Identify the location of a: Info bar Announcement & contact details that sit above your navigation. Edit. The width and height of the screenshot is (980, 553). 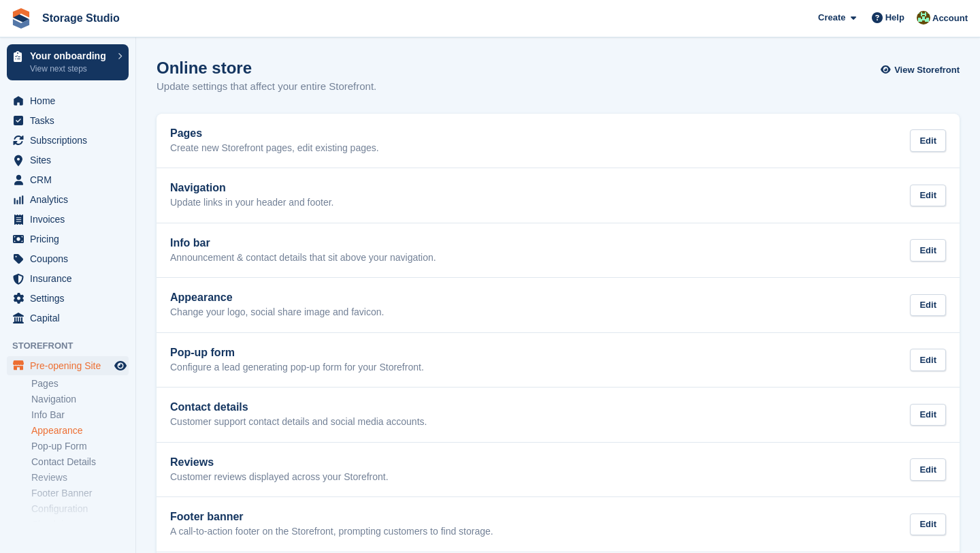
(558, 251).